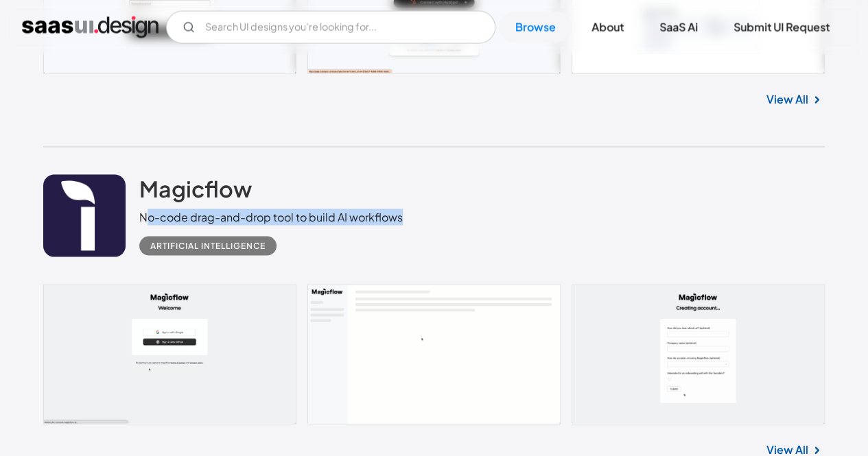 Image resolution: width=868 pixels, height=456 pixels. I want to click on a: About, so click(607, 27).